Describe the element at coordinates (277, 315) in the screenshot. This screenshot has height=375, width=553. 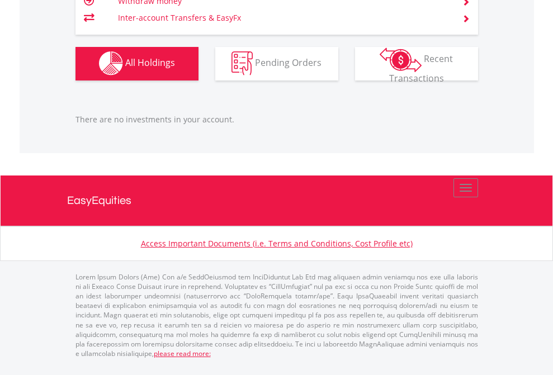
I see `p: Lorem Ipsum Dolors (Ame) Con a/e SeddOeiusmod tem InciDiduntut Lab Etd mag aliquaen admin veniamq...` at that location.